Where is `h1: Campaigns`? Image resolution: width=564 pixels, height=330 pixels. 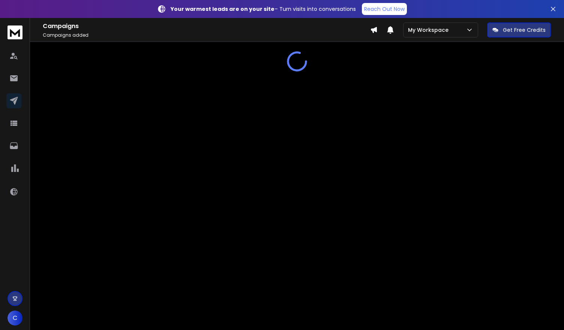 h1: Campaigns is located at coordinates (206, 26).